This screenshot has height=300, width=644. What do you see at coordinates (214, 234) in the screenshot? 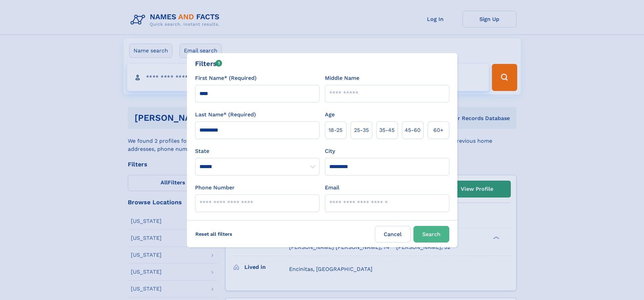
I see `label: Reset all filters` at bounding box center [214, 234].